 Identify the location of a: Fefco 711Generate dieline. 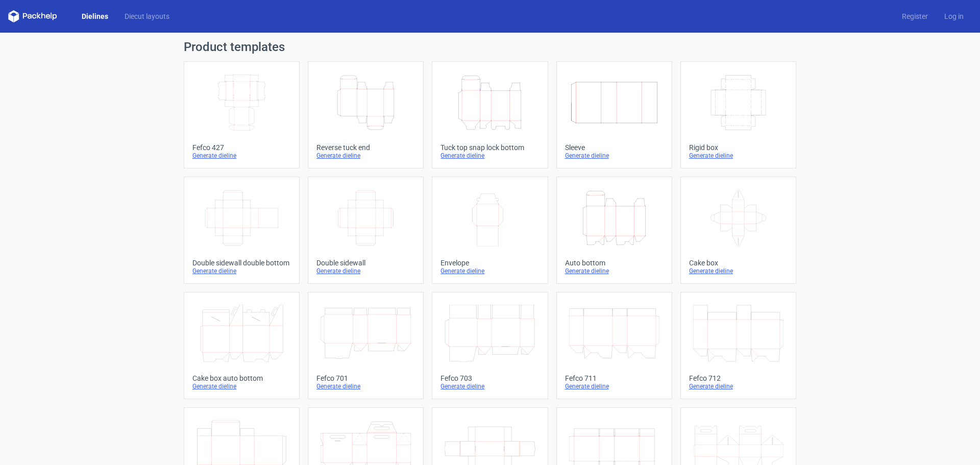
(614, 346).